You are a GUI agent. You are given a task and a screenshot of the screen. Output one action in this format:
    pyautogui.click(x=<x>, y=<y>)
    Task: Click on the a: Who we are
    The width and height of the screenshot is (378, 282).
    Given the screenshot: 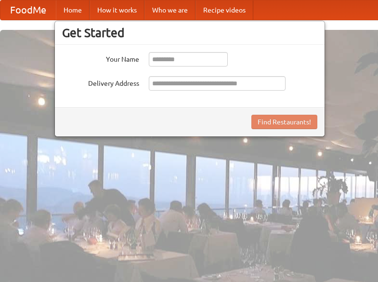 What is the action you would take?
    pyautogui.click(x=170, y=10)
    